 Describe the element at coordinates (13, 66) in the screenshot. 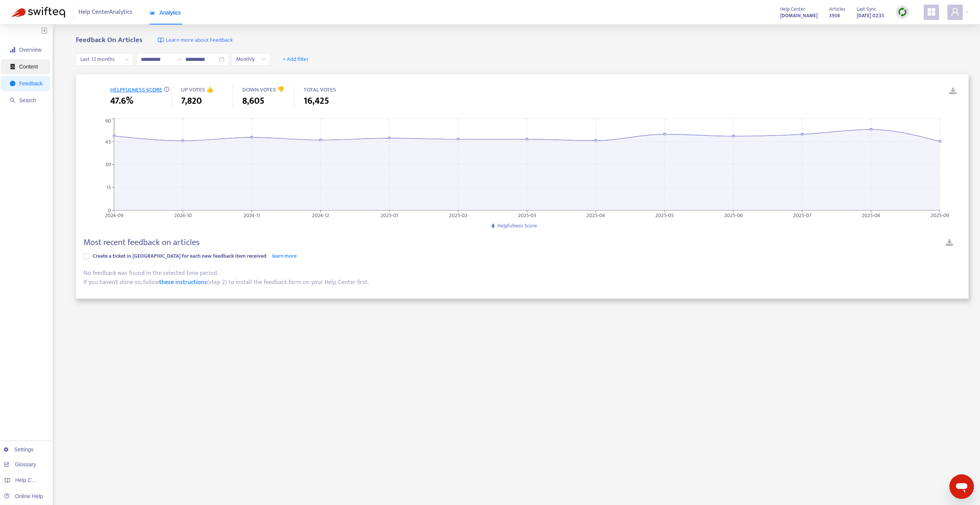

I see `span: container` at that location.